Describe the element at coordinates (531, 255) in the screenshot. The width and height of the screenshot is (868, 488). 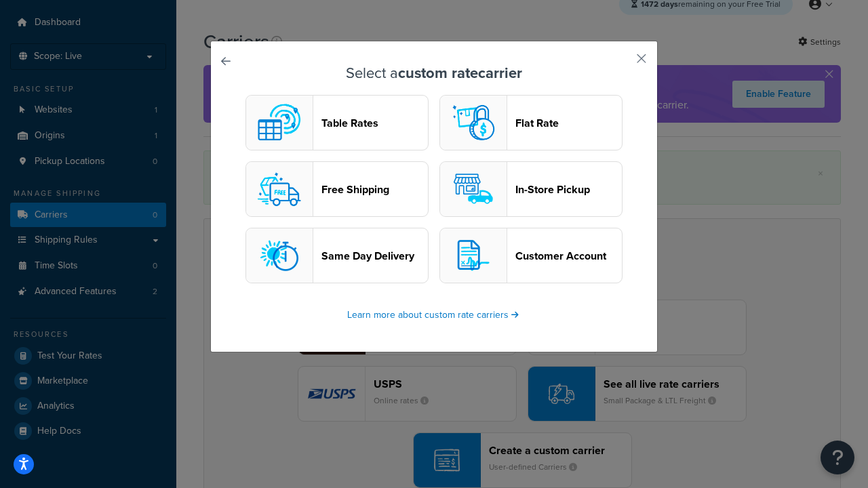
I see `button: customerAccount logoCustomer Account` at that location.